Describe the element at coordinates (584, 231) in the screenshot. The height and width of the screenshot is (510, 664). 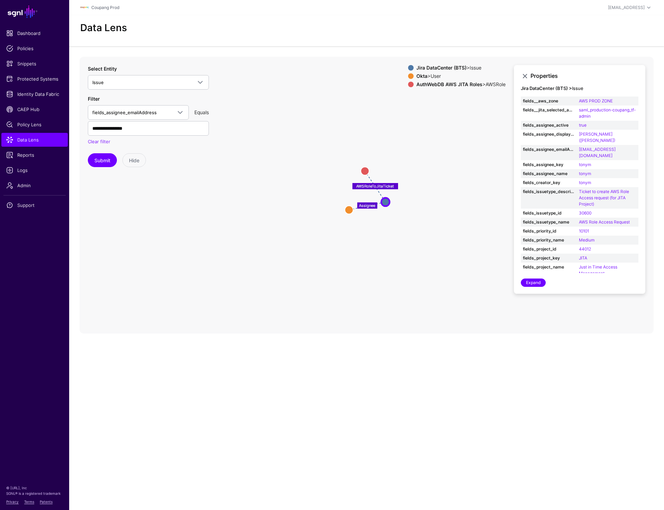
I see `a: 10101` at that location.